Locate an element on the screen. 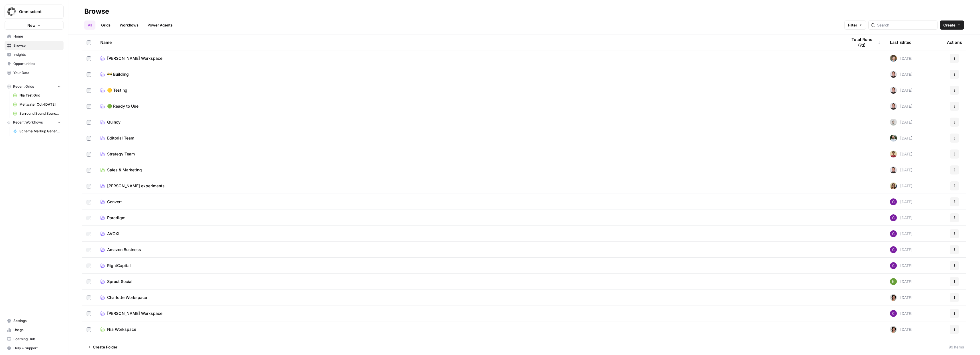 The height and width of the screenshot is (355, 980). a: Your Data is located at coordinates (34, 73).